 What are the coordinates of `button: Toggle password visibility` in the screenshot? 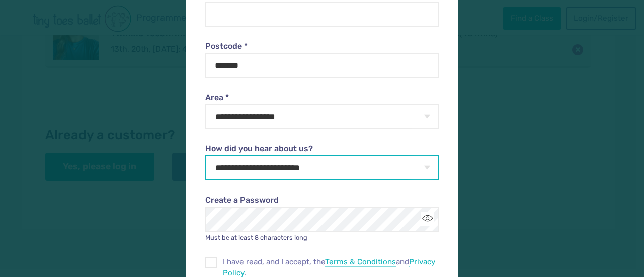 It's located at (427, 219).